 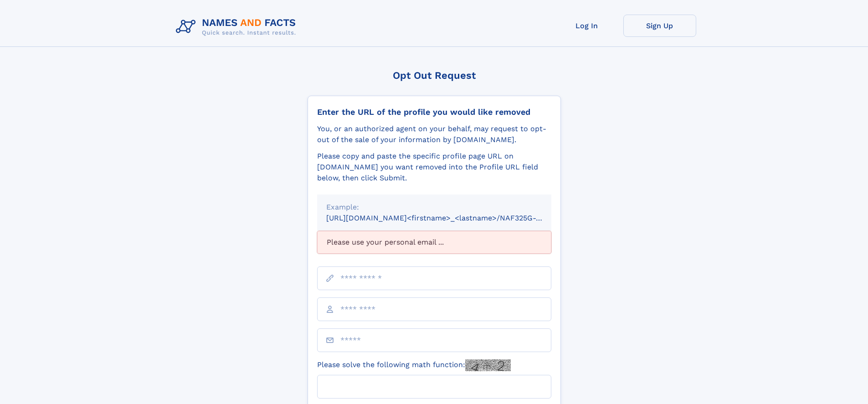 What do you see at coordinates (434, 135) in the screenshot?
I see `div: You, or an authorized agent on your behalf, may request to opt-out of the sale of your informatio...` at bounding box center [434, 135].